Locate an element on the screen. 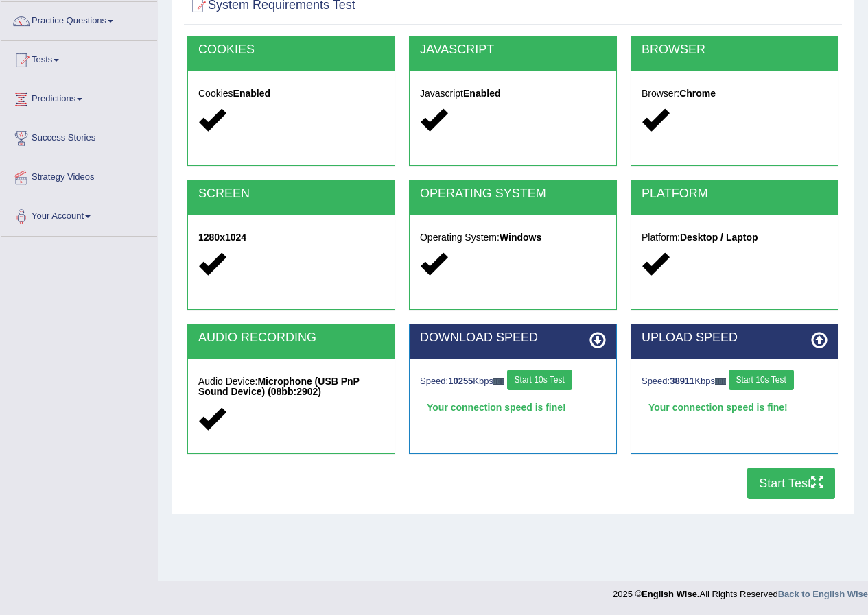 The height and width of the screenshot is (615, 868). h5: Platform: is located at coordinates (734, 237).